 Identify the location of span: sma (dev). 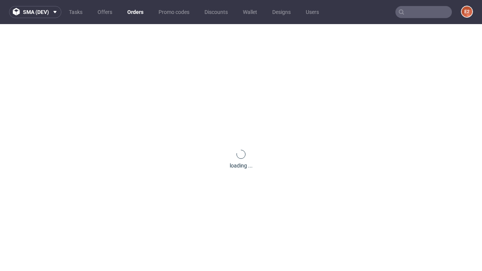
(36, 12).